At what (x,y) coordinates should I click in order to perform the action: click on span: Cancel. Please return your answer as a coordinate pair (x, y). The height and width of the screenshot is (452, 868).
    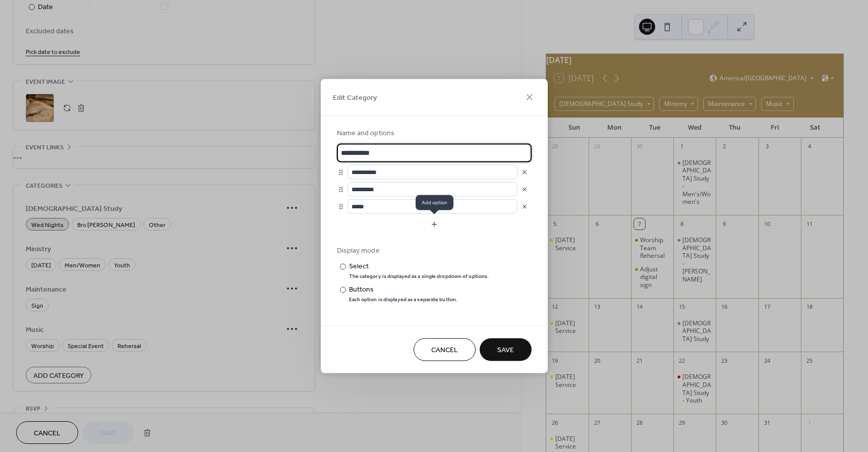
    Looking at the image, I should click on (444, 350).